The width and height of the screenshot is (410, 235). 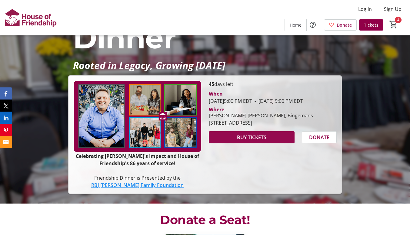 I want to click on button: Log In, so click(x=365, y=9).